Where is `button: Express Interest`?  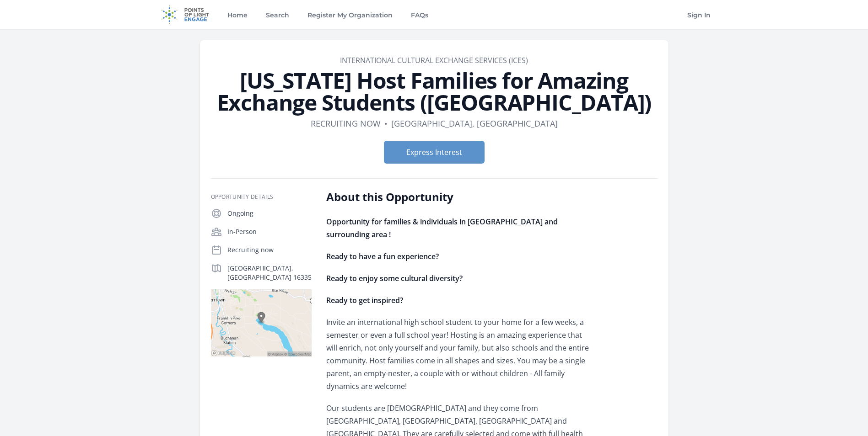 button: Express Interest is located at coordinates (434, 152).